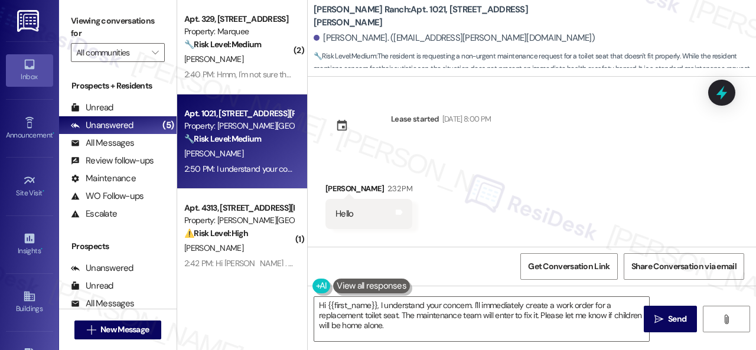 This screenshot has width=756, height=350. What do you see at coordinates (30, 244) in the screenshot?
I see `a: Insights •` at bounding box center [30, 244].